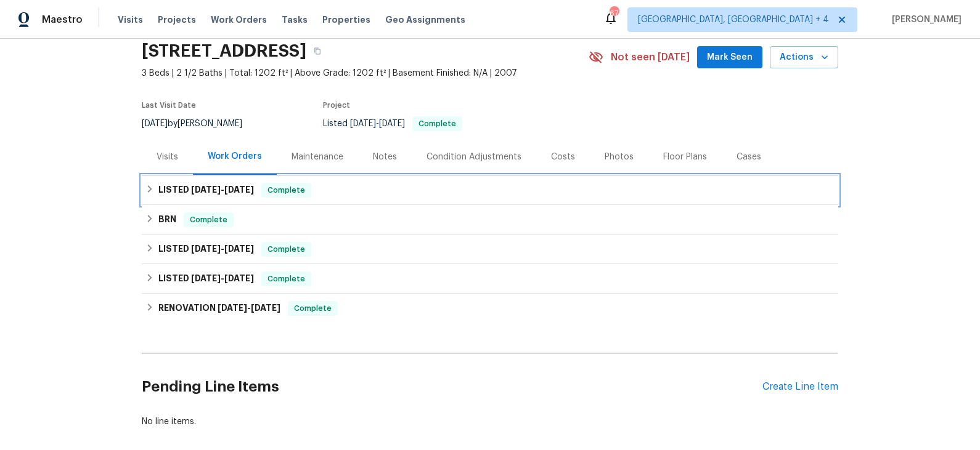 This screenshot has width=980, height=450. Describe the element at coordinates (336, 105) in the screenshot. I see `span: Project` at that location.